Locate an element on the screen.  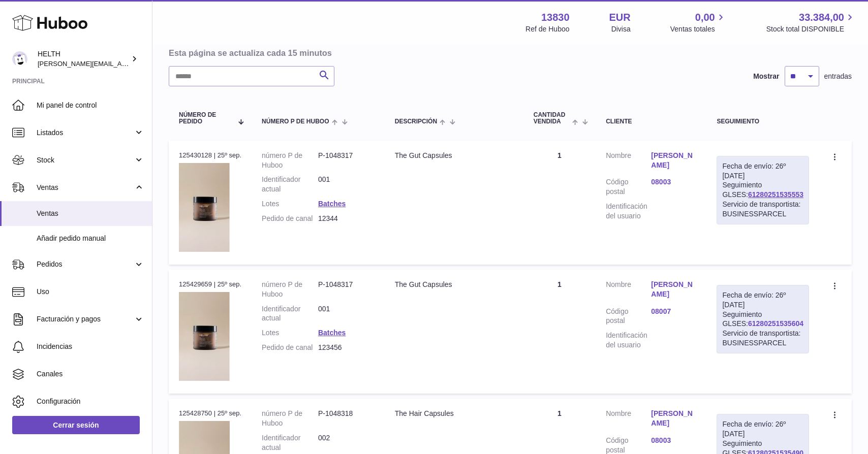
h3: Esta página se actualiza cada 15 minutos is located at coordinates (509, 53).